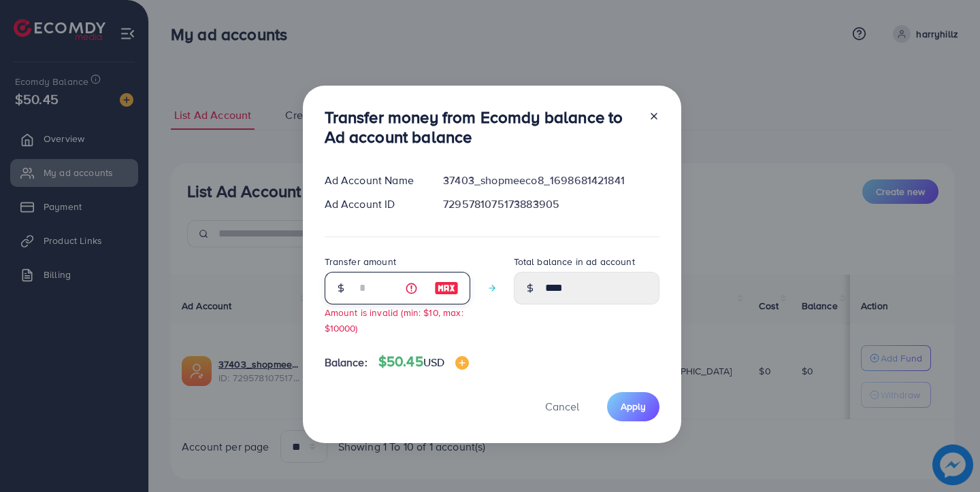 This screenshot has height=492, width=980. Describe the element at coordinates (481, 127) in the screenshot. I see `h3: Transfer money from Ecomdy balance to Ad account balance` at that location.